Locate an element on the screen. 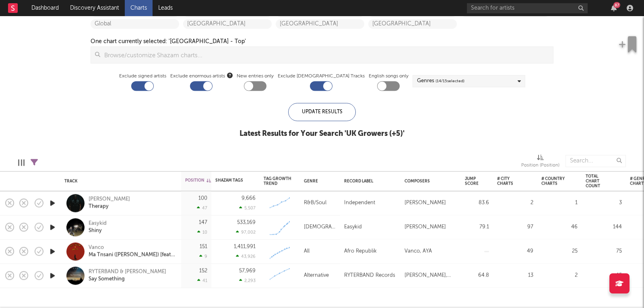 This screenshot has height=308, width=644. div: 83.6 is located at coordinates (477, 203).